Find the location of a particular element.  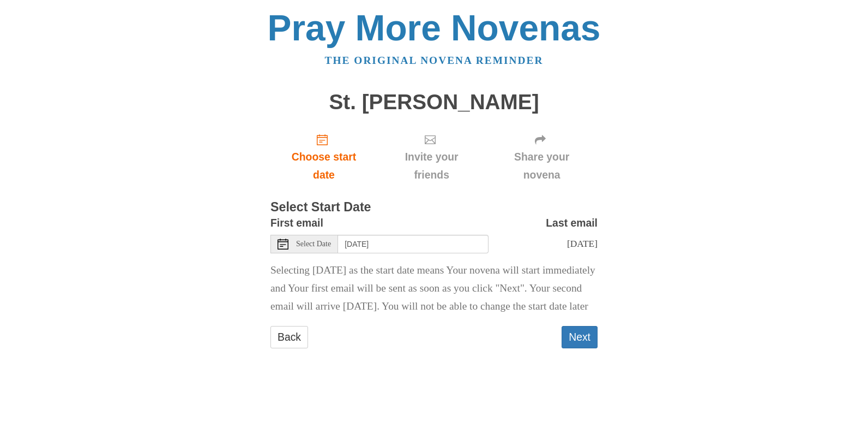

span: Invite your friends is located at coordinates (431, 166).